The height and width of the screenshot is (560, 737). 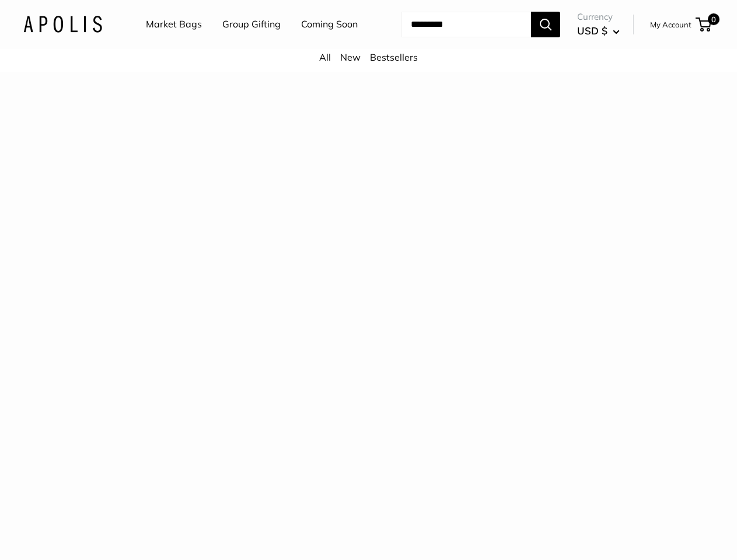 What do you see at coordinates (713, 19) in the screenshot?
I see `span: 0` at bounding box center [713, 19].